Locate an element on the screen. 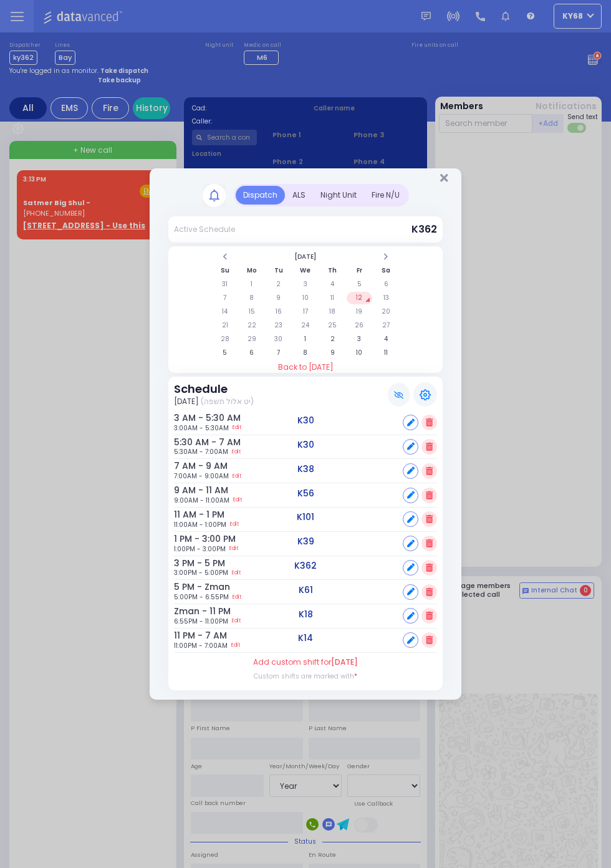  span: (יט אלול תשפה) is located at coordinates (226, 402).